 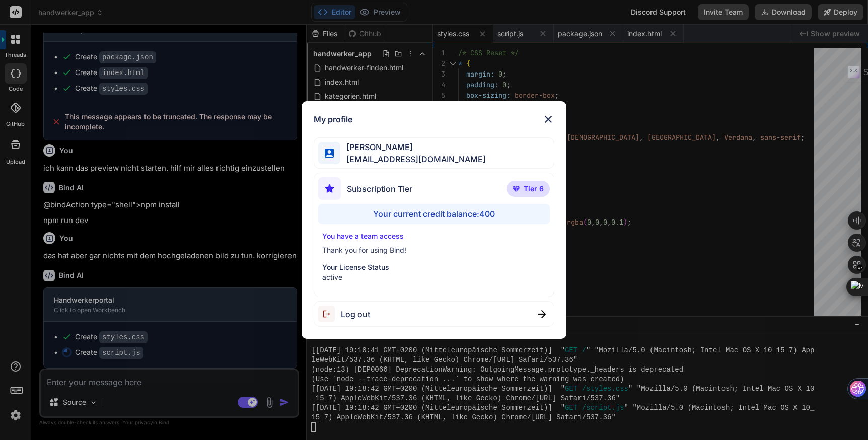 What do you see at coordinates (329, 188) in the screenshot?
I see `img: subscription` at bounding box center [329, 188].